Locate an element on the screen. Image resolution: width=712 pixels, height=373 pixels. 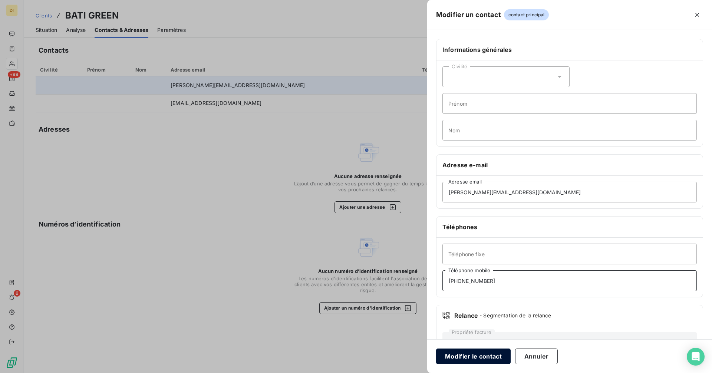
button: Annuler is located at coordinates (536, 356).